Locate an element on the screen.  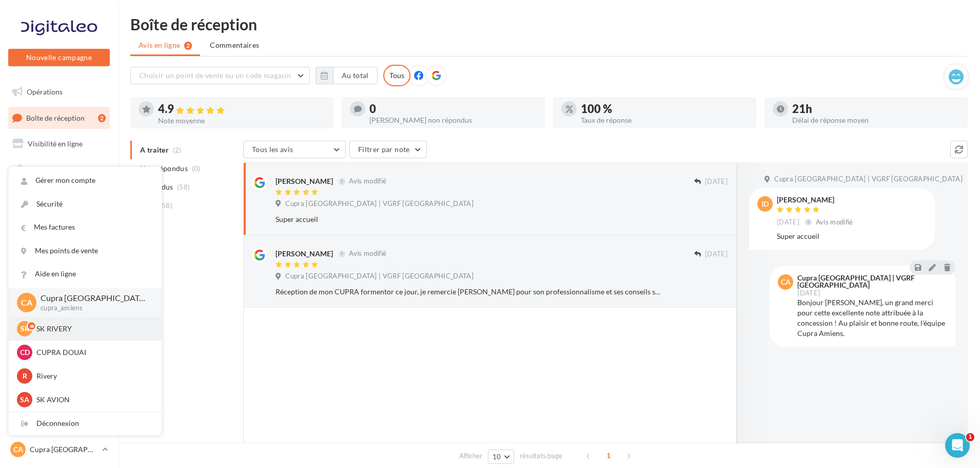
p: Rivery is located at coordinates (93, 376).